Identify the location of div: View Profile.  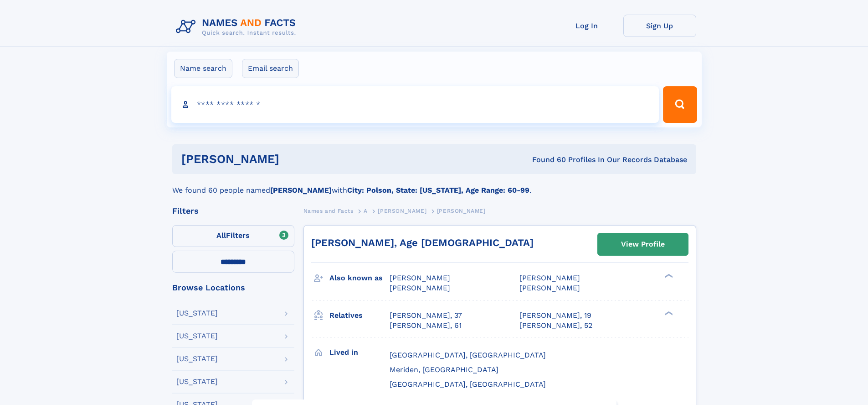
(643, 244).